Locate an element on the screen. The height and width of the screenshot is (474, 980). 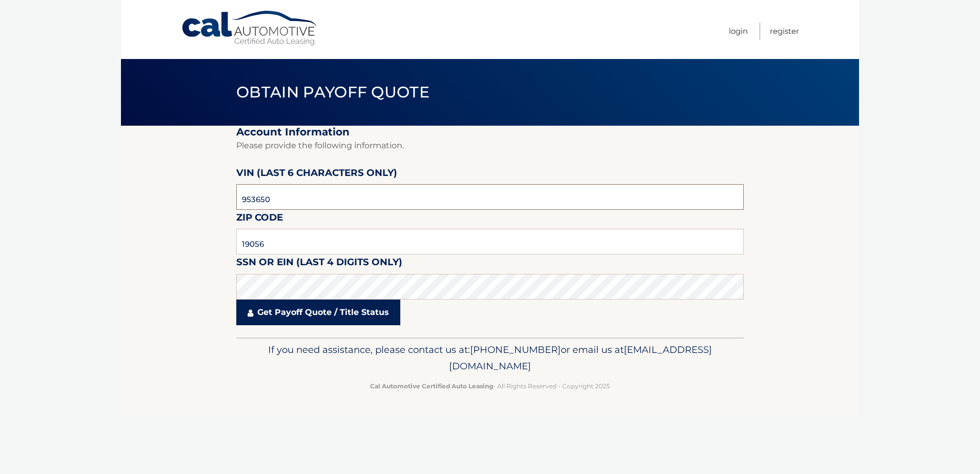
p: Please provide the following information. is located at coordinates (490, 146).